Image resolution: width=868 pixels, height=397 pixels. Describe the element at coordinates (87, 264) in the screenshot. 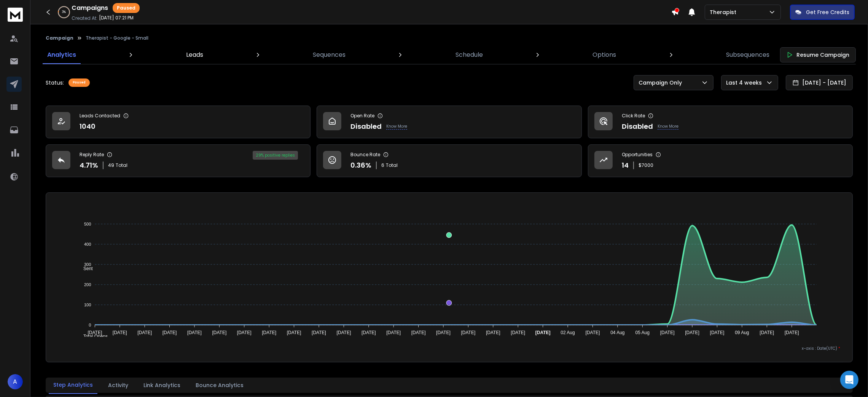

I see `tspan: 300` at that location.